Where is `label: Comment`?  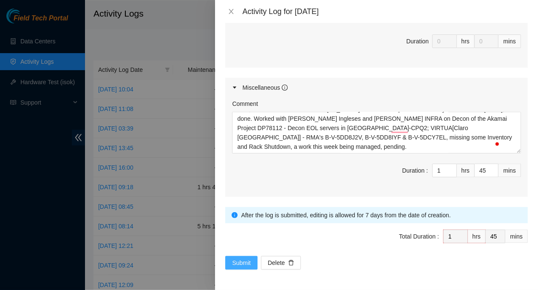
label: Comment is located at coordinates (245, 104).